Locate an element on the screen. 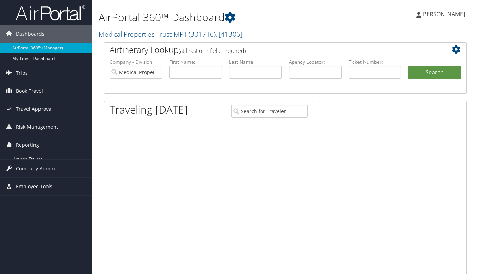  label: First Name: is located at coordinates (196, 62).